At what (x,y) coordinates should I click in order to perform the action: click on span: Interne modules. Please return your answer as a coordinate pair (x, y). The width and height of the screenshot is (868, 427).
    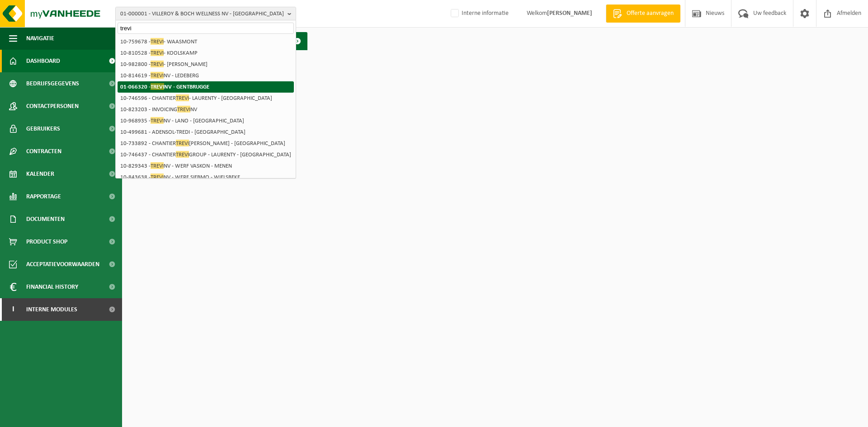
    Looking at the image, I should click on (51, 310).